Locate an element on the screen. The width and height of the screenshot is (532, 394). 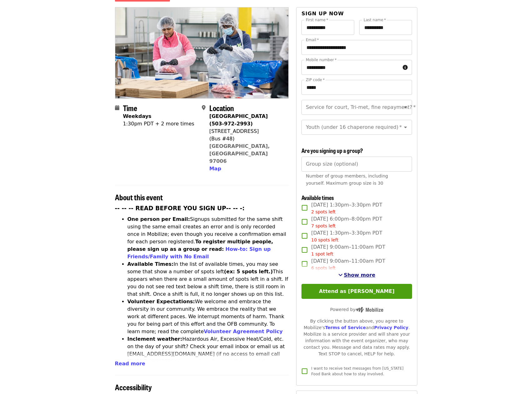
span: Number of group members, including yourself. Maximum group size is 30 is located at coordinates (347, 179).